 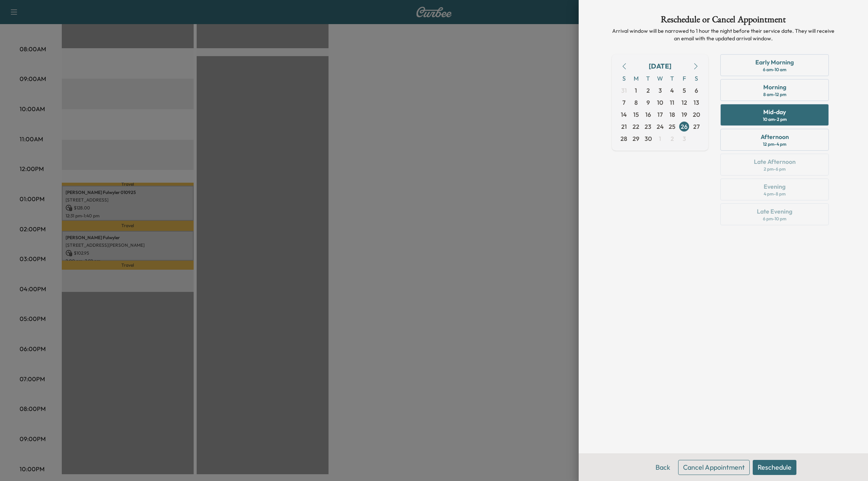 I want to click on span: 18, so click(x=673, y=115).